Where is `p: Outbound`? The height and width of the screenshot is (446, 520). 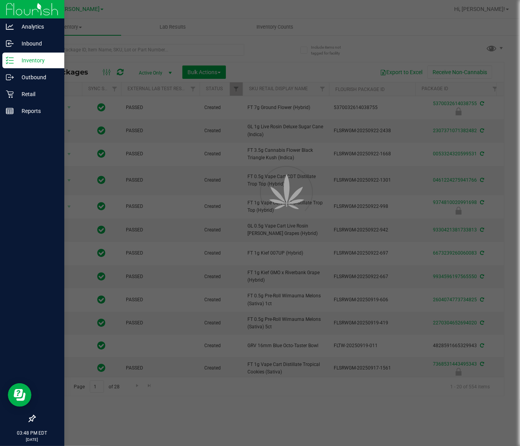
p: Outbound is located at coordinates (37, 77).